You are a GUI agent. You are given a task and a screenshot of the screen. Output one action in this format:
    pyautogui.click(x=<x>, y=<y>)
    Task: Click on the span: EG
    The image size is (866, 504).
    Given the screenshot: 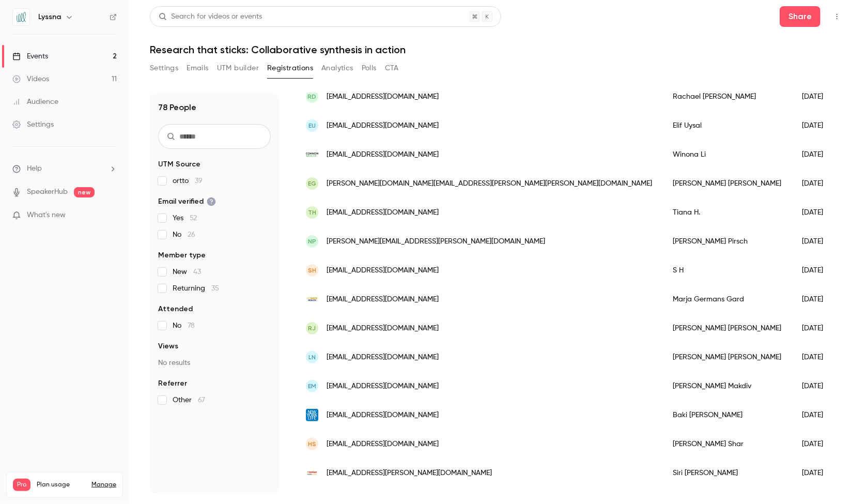 What is the action you would take?
    pyautogui.click(x=312, y=183)
    